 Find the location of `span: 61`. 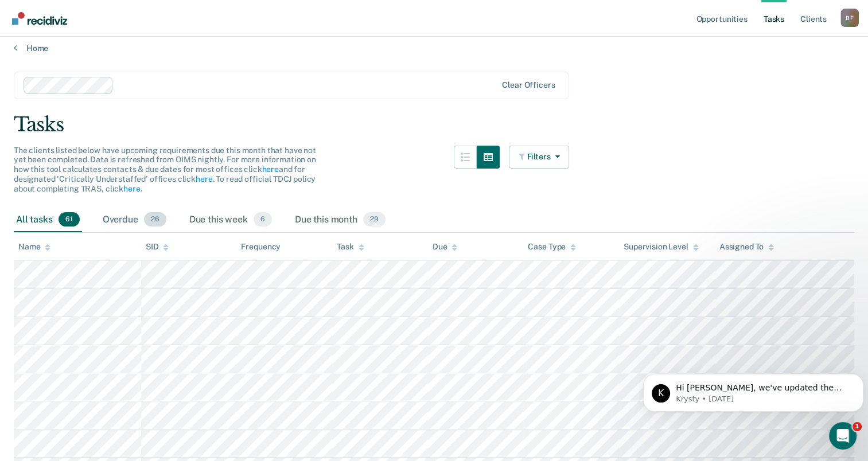

span: 61 is located at coordinates (69, 219).